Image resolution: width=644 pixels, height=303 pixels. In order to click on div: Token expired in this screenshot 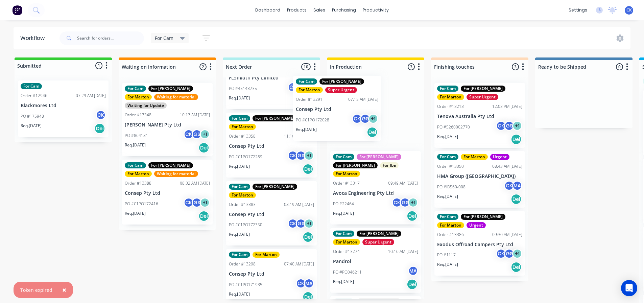, I will do `click(36, 290)`.